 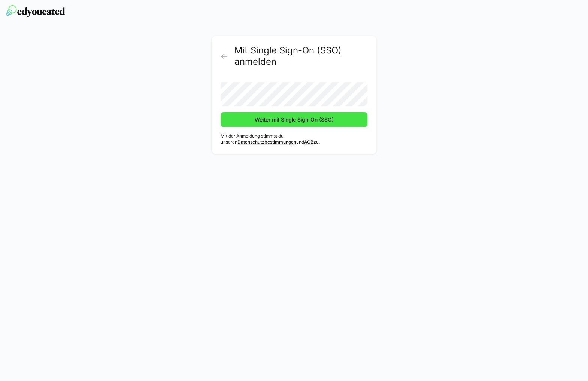 What do you see at coordinates (301, 56) in the screenshot?
I see `h2: Mit Single Sign-On (SSO) anmelden` at bounding box center [301, 56].